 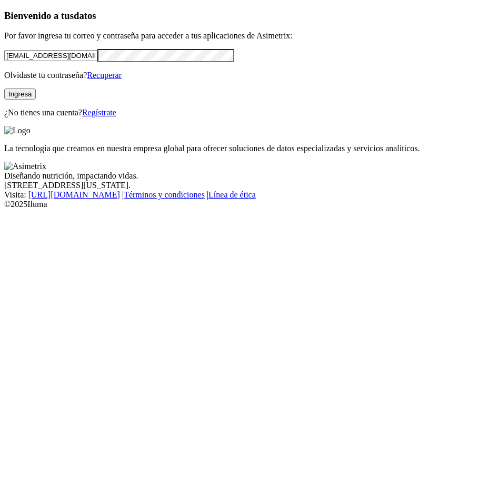 I want to click on button: Ingresa, so click(x=20, y=94).